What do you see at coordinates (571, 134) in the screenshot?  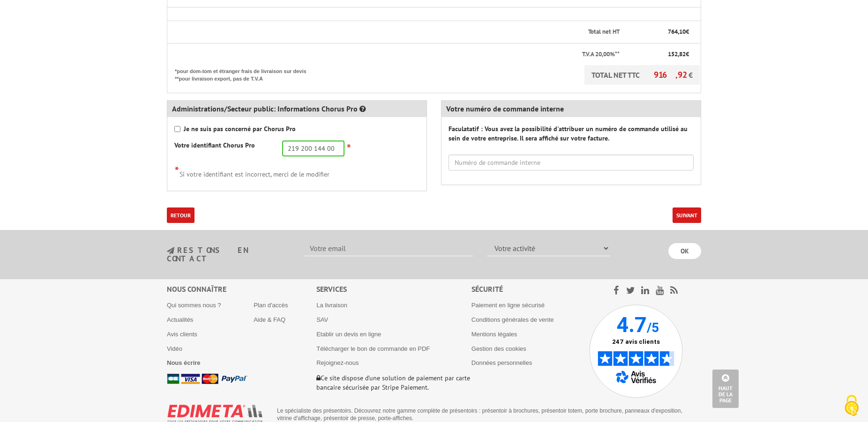 I see `label: Faculatatif : Vous avez la possibilité d'attribuer un numéro de commande utilisé au sein de votre...` at bounding box center [571, 134].